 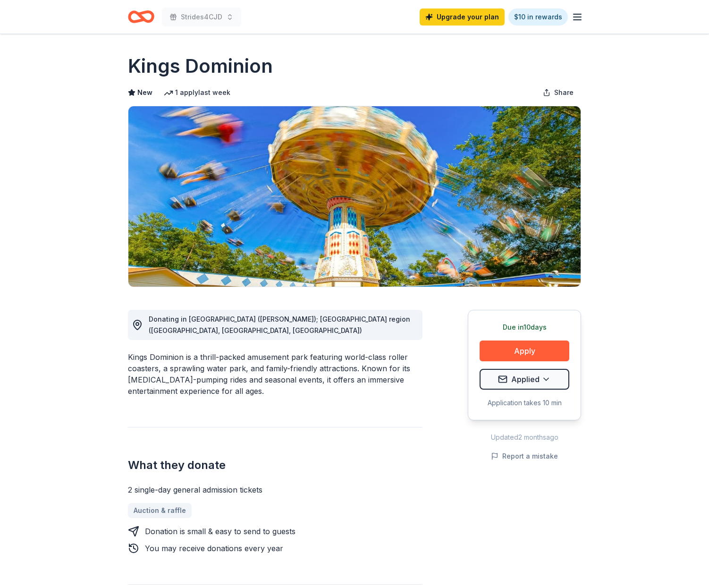 What do you see at coordinates (525, 327) in the screenshot?
I see `div: Due in 10 days` at bounding box center [525, 327].